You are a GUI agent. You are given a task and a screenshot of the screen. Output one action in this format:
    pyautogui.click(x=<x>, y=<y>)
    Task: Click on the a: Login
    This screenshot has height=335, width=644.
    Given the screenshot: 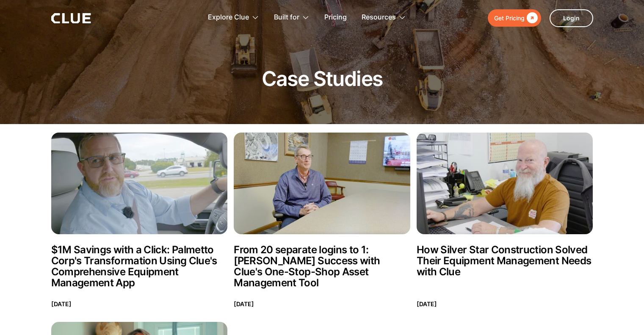 What is the action you would take?
    pyautogui.click(x=571, y=18)
    